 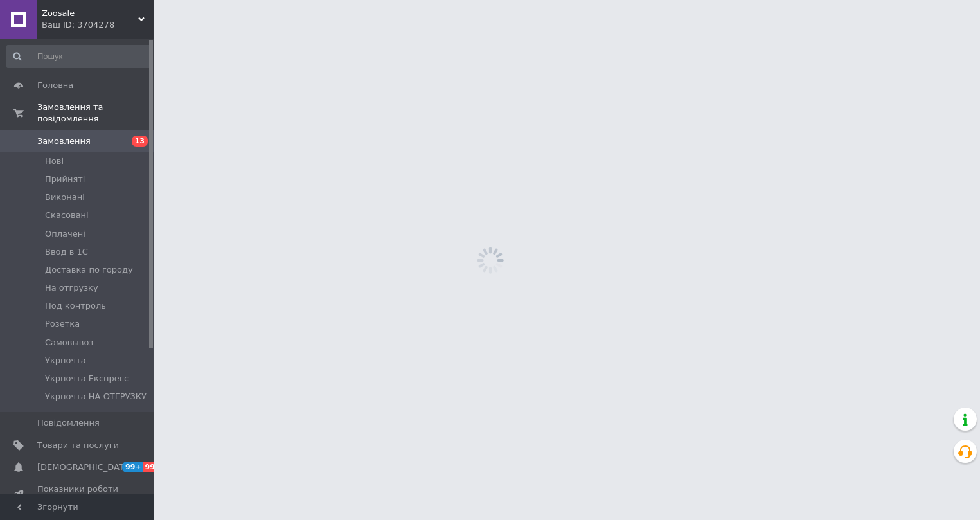 I want to click on input: Пошук, so click(x=78, y=57).